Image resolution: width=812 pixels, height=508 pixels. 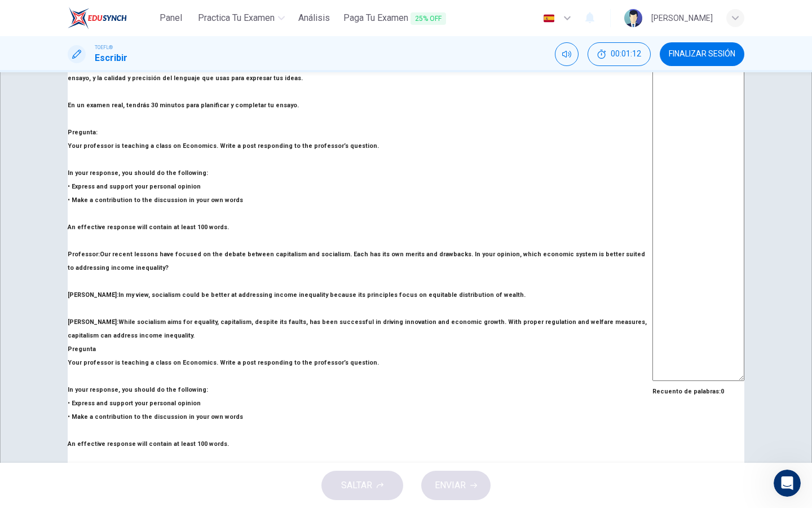 What do you see at coordinates (359, 349) in the screenshot?
I see `h6: Pregunta` at bounding box center [359, 349].